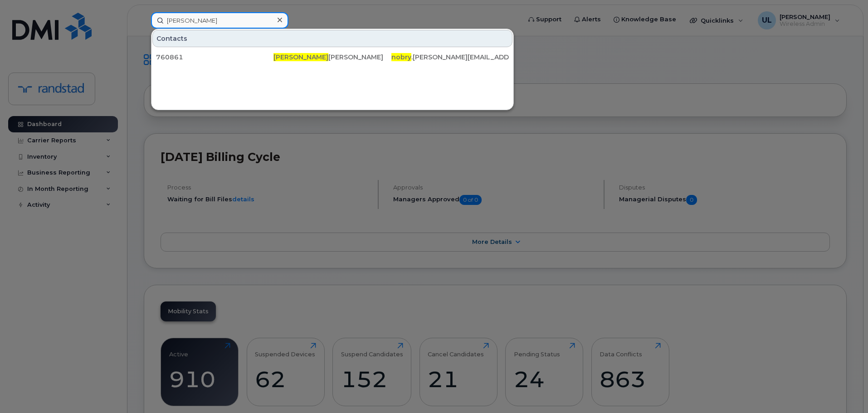  What do you see at coordinates (332, 38) in the screenshot?
I see `div: Contacts` at bounding box center [332, 38].